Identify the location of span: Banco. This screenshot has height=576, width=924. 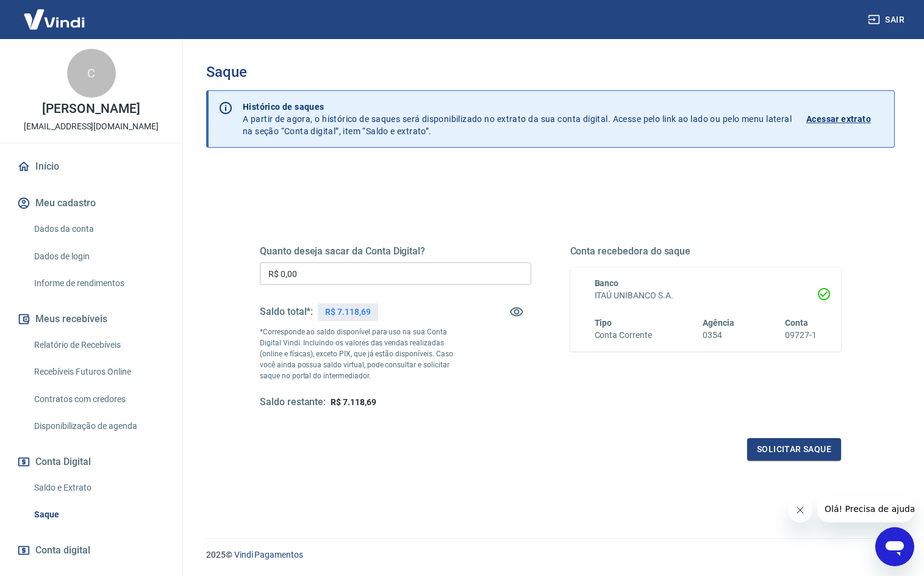
(607, 283).